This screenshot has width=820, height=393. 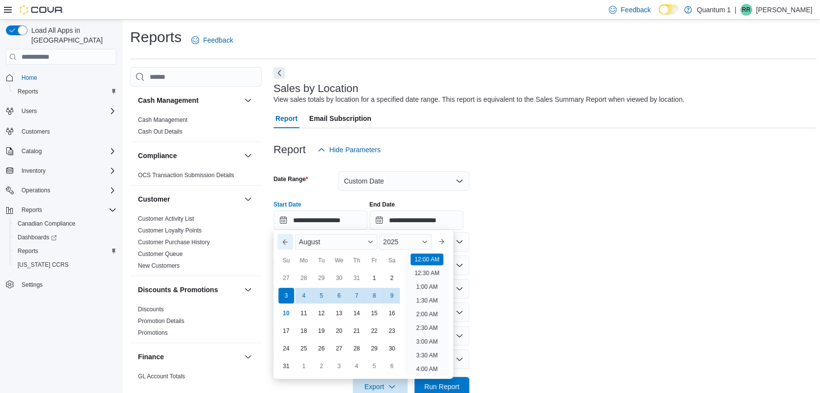 What do you see at coordinates (286, 278) in the screenshot?
I see `div: day-27` at bounding box center [286, 278].